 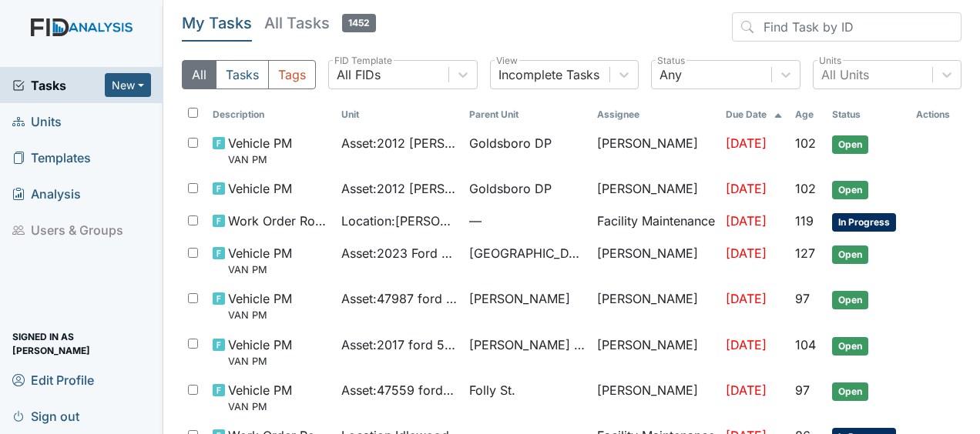 I want to click on span: Asset : 2017 ford 56895, so click(x=399, y=345).